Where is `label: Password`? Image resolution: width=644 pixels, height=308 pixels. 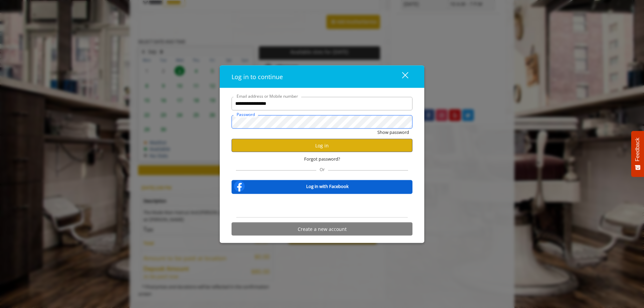
label: Password is located at coordinates (246, 114).